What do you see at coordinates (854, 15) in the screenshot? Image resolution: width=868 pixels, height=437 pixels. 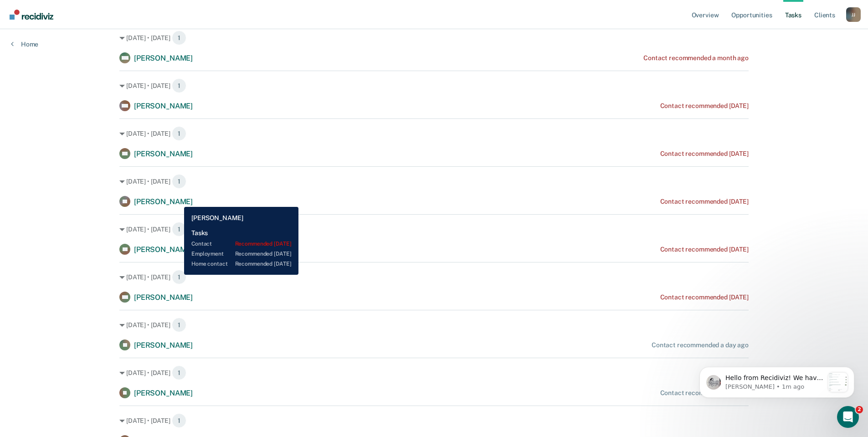 I see `div: J J` at bounding box center [854, 15].